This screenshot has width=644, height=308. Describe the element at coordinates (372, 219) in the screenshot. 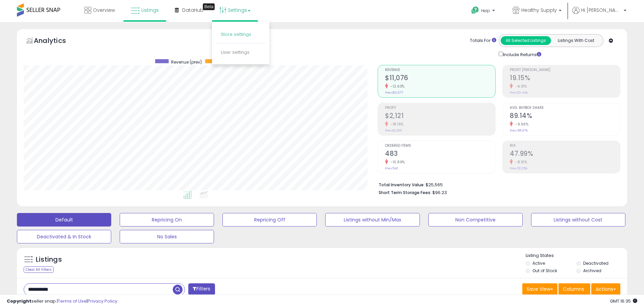

I see `button: Listings without Min/Max` at that location.